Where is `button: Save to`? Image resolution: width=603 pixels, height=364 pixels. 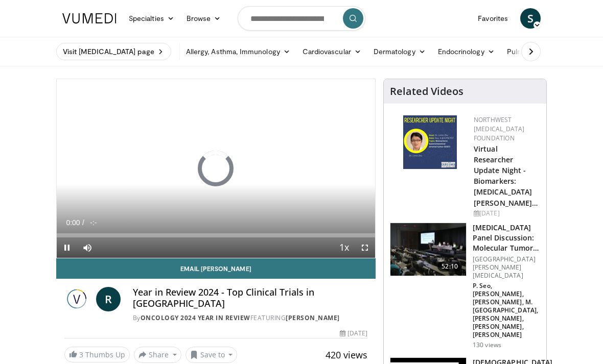 button: Save to is located at coordinates (211, 355).